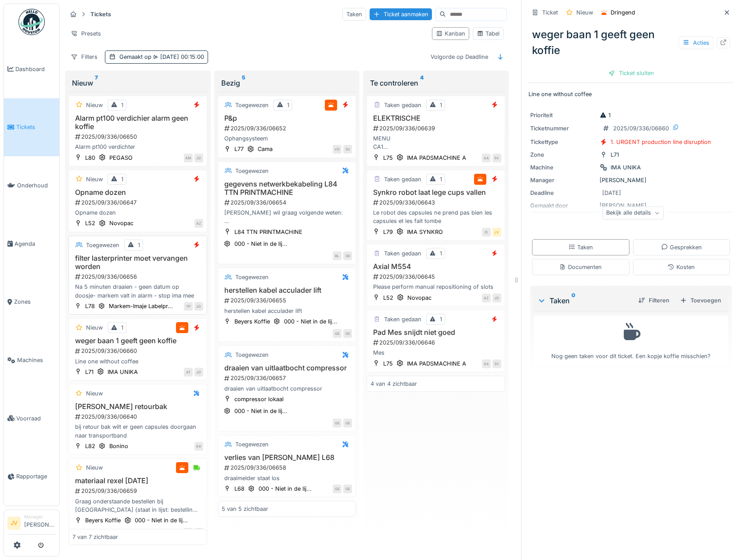 The width and height of the screenshot is (744, 560). Describe the element at coordinates (401, 14) in the screenshot. I see `div: Ticket aanmaken` at that location.